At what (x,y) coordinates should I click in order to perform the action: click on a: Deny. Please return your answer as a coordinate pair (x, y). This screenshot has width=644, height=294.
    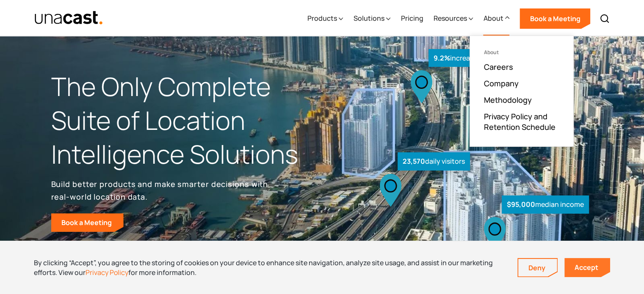
    Looking at the image, I should click on (538, 268).